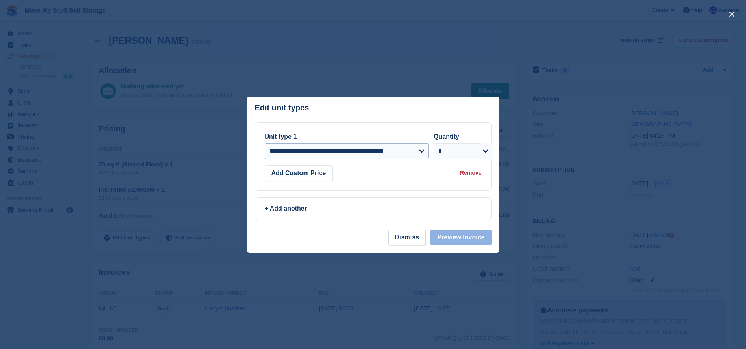  Describe the element at coordinates (732, 14) in the screenshot. I see `button: close` at that location.